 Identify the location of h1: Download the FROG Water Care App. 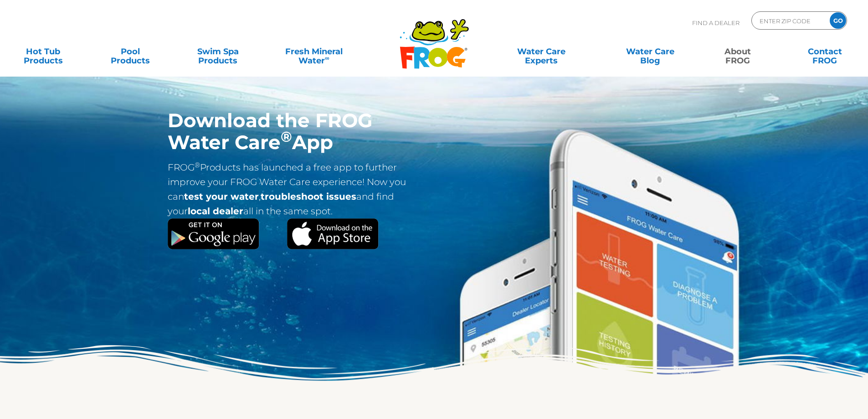
(287, 131).